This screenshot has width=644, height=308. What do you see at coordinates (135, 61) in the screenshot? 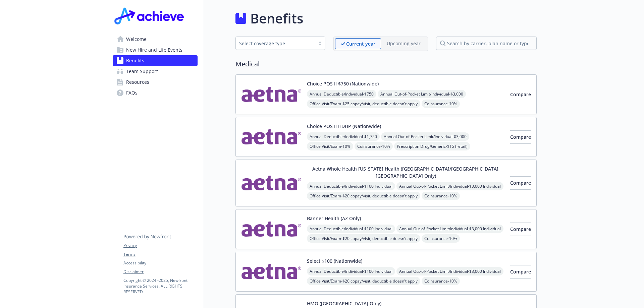
I see `span: Benefits` at bounding box center [135, 61].